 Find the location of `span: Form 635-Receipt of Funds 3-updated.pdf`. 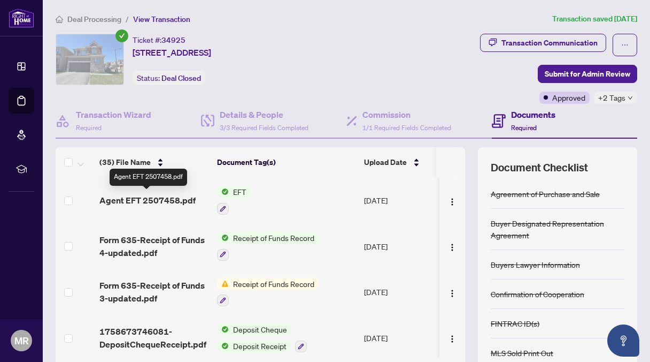

span: Form 635-Receipt of Funds 3-updated.pdf is located at coordinates (154, 291).